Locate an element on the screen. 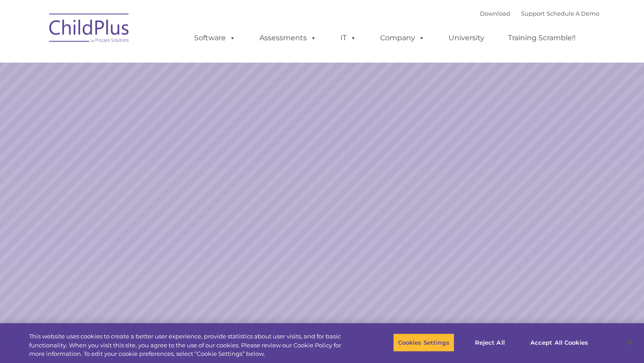 This screenshot has height=363, width=644. button: Reject All is located at coordinates (489, 342).